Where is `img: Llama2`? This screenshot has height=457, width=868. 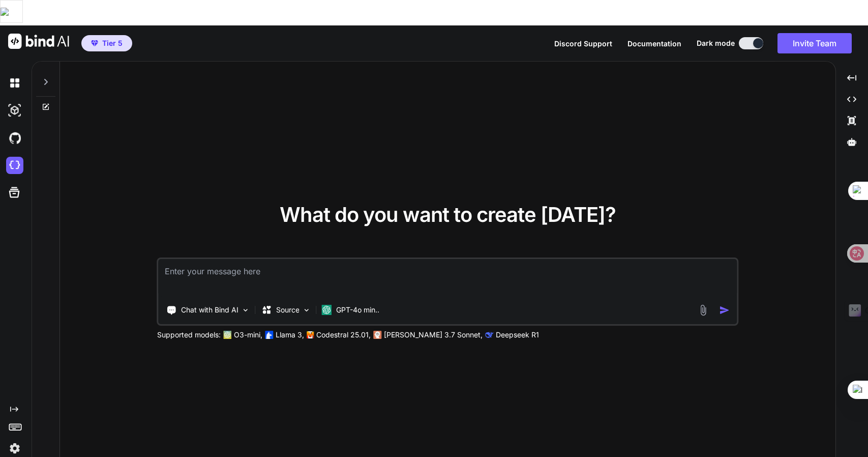
img: Llama2 is located at coordinates (270, 335).